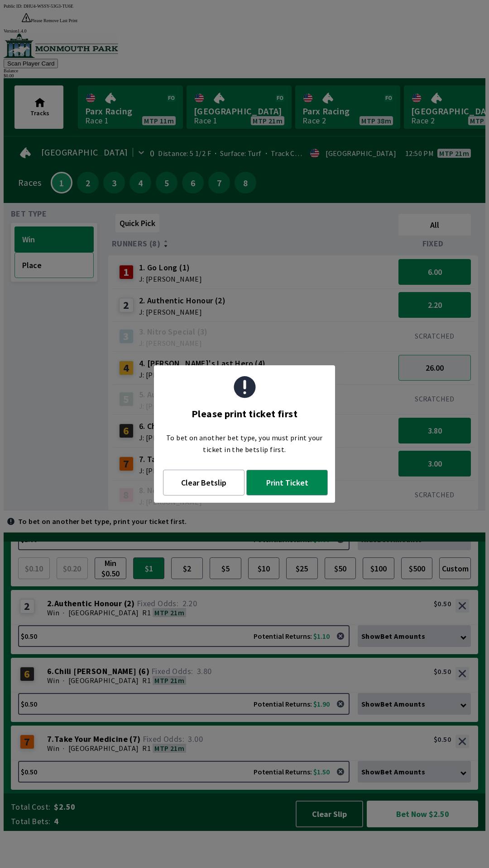 The image size is (489, 868). I want to click on button: Clear Betslip, so click(204, 483).